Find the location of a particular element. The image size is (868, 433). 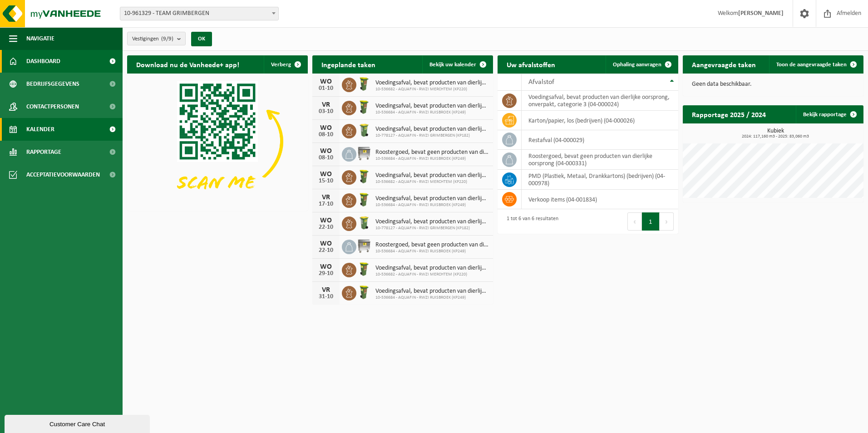

span: Vestigingen is located at coordinates (153, 39).